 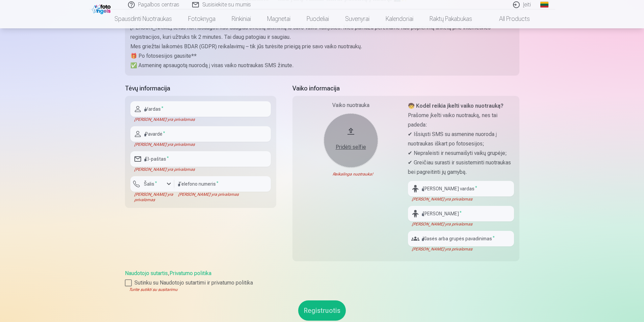 What do you see at coordinates (400, 19) in the screenshot?
I see `a: Kalendoriai` at bounding box center [400, 19].